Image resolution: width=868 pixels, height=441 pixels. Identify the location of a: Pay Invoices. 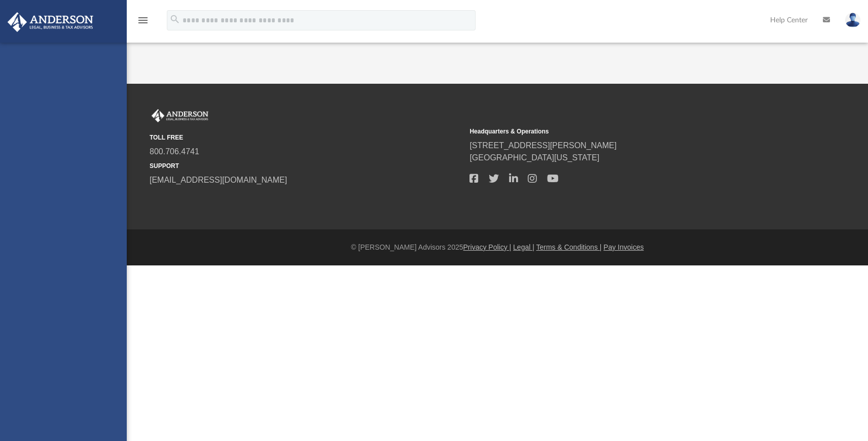
(623, 247).